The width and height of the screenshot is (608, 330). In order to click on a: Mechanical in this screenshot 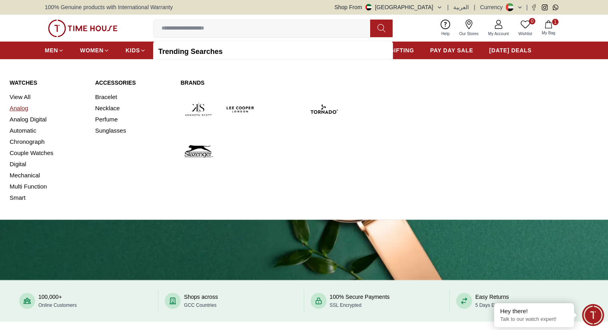, I will do `click(48, 176)`.